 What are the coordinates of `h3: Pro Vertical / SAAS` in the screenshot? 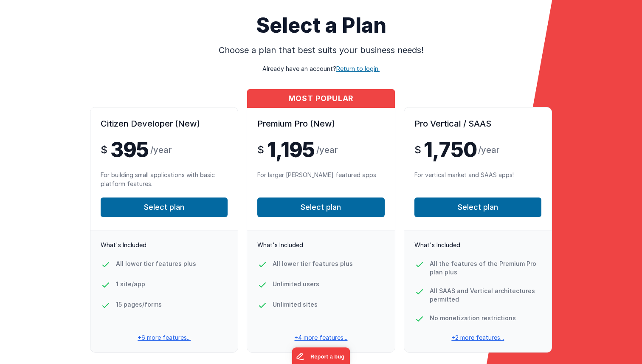 It's located at (478, 124).